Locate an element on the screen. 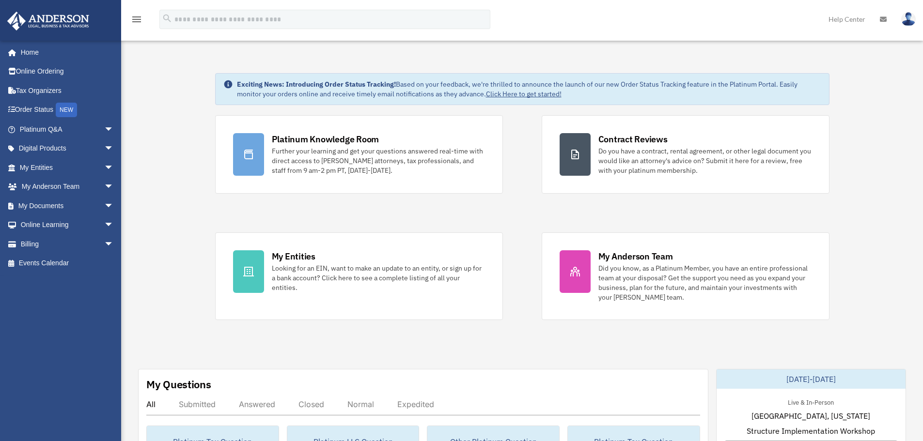 The height and width of the screenshot is (441, 923). div: Contract Reviews is located at coordinates (633, 139).